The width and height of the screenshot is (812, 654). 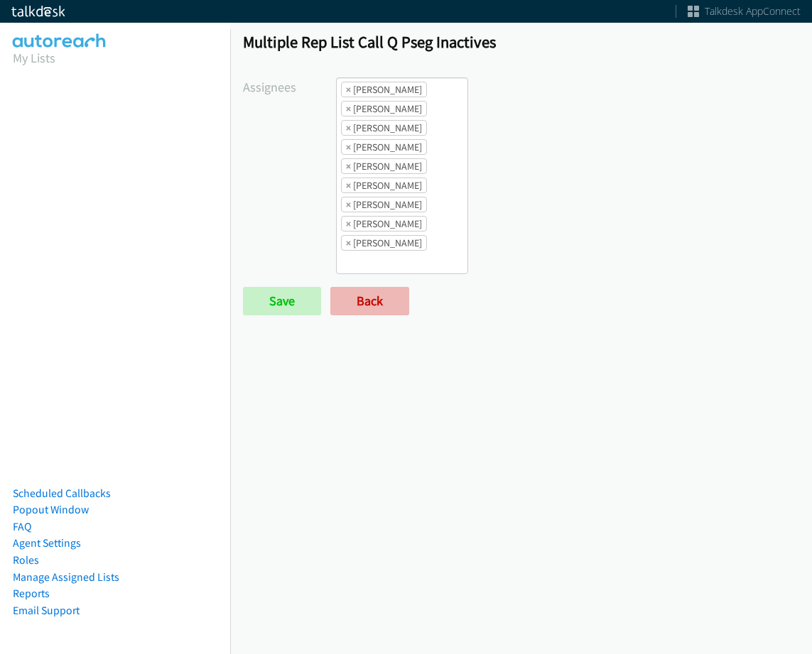 I want to click on a: Scheduled Callbacks, so click(x=62, y=493).